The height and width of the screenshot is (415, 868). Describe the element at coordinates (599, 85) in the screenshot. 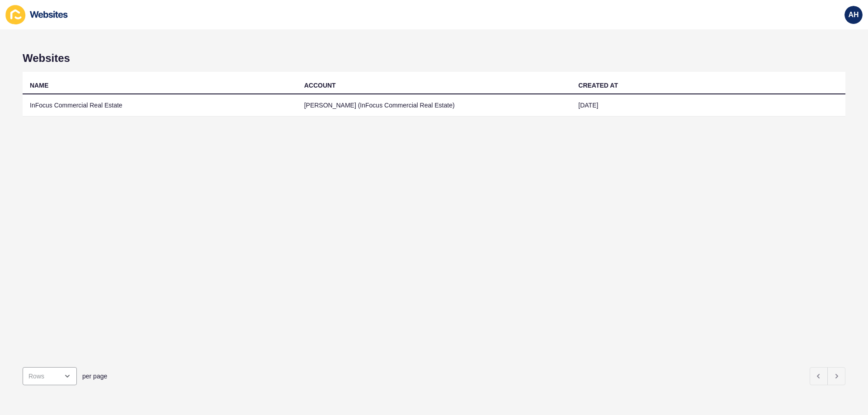

I see `div: CREATED AT` at that location.